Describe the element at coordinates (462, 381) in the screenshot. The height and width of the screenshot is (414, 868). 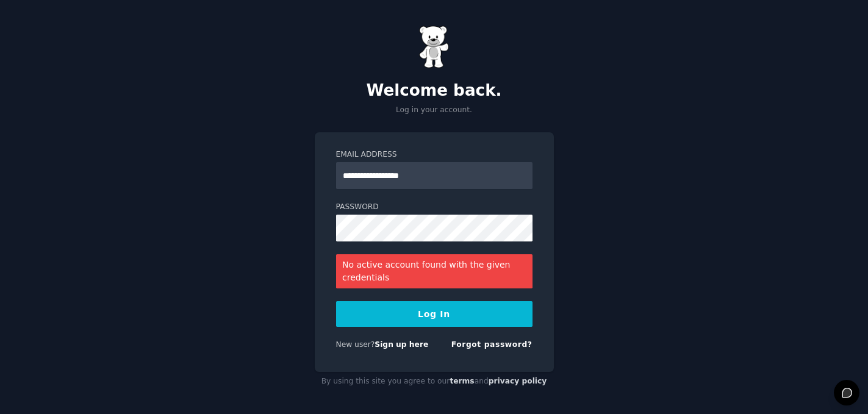
I see `a: terms` at that location.